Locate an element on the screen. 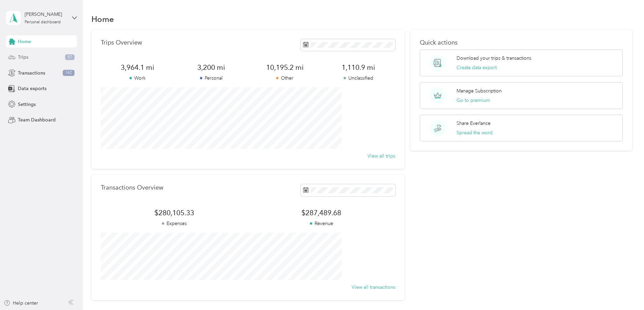 This screenshot has width=644, height=310. button: Help center is located at coordinates (21, 303).